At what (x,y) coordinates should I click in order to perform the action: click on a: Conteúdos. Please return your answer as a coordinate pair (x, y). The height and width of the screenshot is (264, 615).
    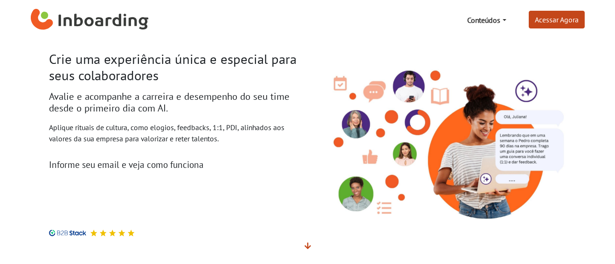
    Looking at the image, I should click on (487, 20).